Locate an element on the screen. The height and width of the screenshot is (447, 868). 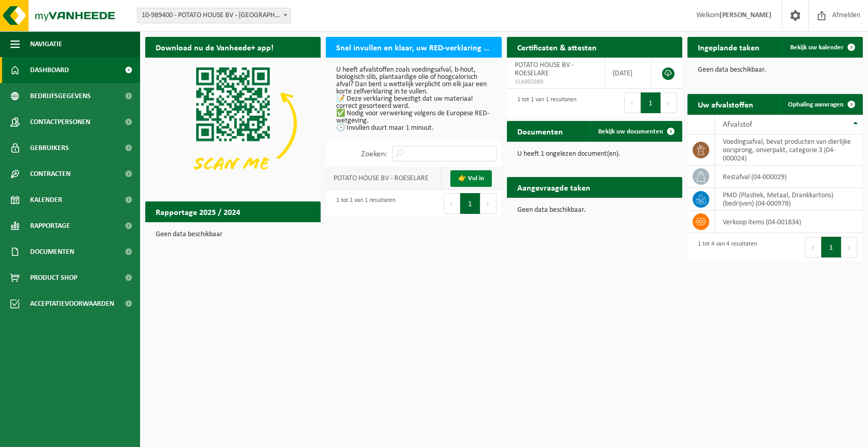
span: VLA902889 is located at coordinates (555, 82).